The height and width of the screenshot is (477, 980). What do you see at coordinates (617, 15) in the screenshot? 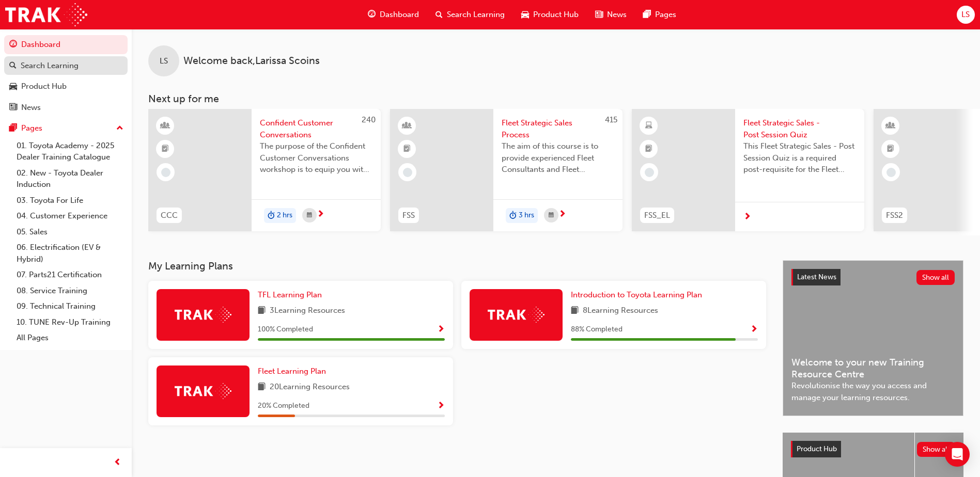
I see `span: News` at bounding box center [617, 15].